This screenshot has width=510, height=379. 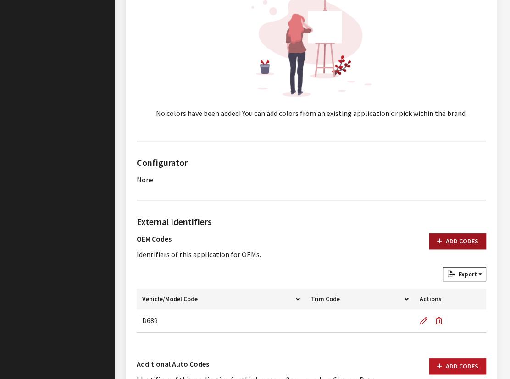 I want to click on div: None, so click(x=311, y=180).